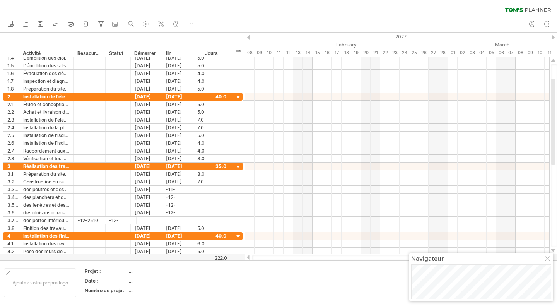  Describe the element at coordinates (472, 53) in the screenshot. I see `div: Wednesday, 3 March 2027` at that location.